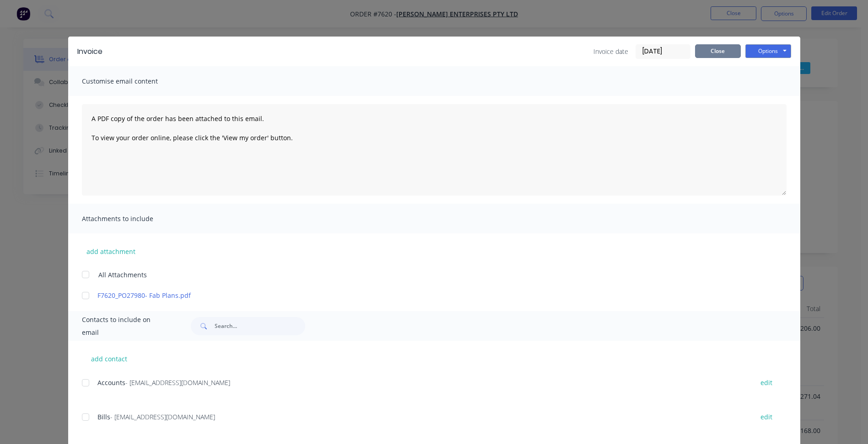 Image resolution: width=868 pixels, height=444 pixels. What do you see at coordinates (109, 359) in the screenshot?
I see `button: add contact` at bounding box center [109, 359].